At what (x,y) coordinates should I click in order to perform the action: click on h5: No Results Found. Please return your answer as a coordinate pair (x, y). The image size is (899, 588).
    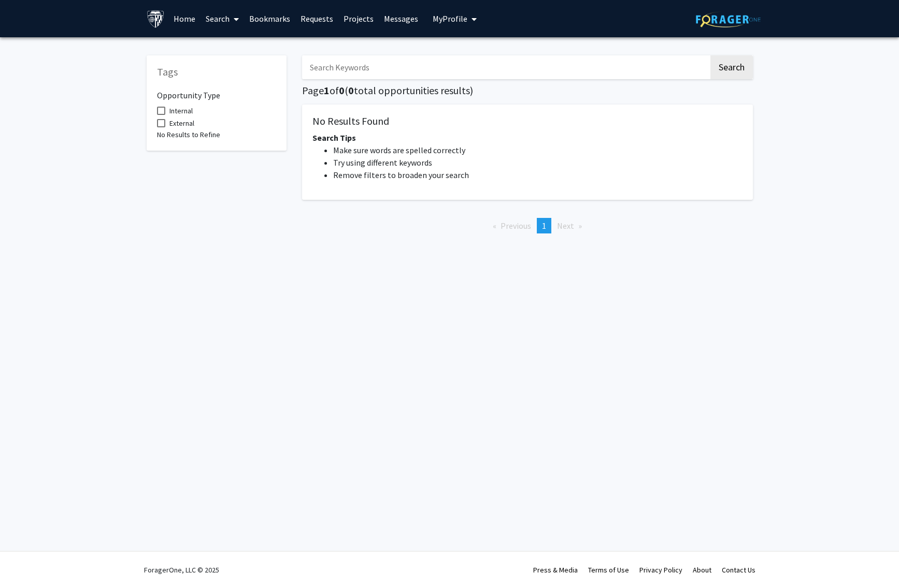
    Looking at the image, I should click on (527, 121).